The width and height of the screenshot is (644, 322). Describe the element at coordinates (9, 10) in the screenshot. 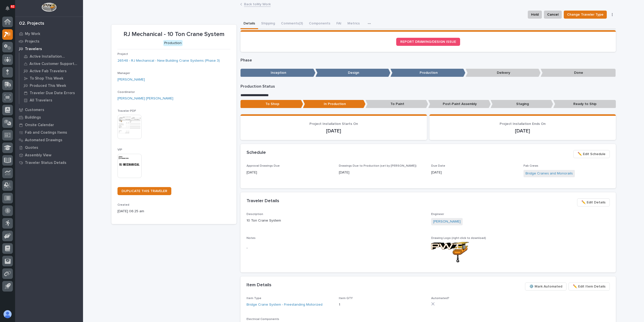

I see `div: Notifications82` at that location.